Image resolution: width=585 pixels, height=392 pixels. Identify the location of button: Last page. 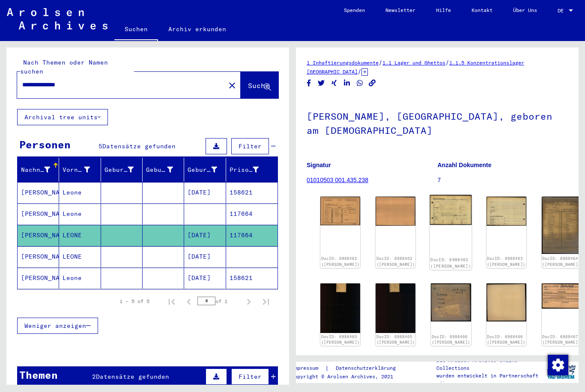
(266, 301).